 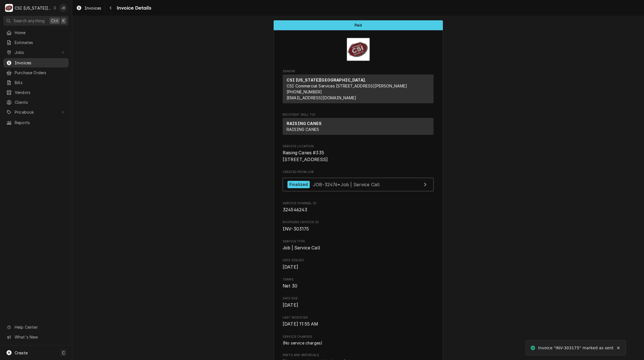 I want to click on div: Invoice Recipient, so click(x=358, y=125).